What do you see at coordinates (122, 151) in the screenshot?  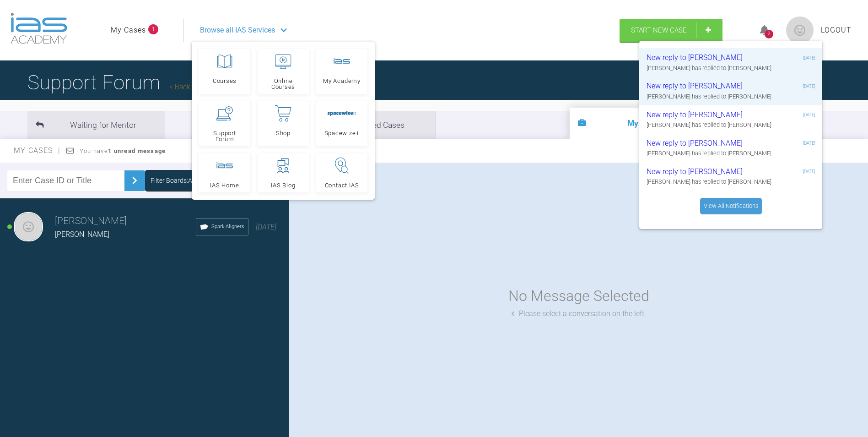 I see `span: You have` at bounding box center [122, 151].